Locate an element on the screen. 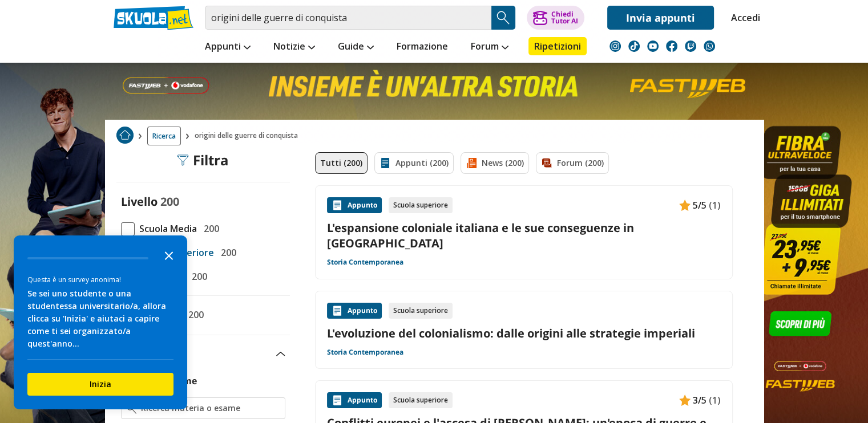 The image size is (868, 423). span: 5/5 is located at coordinates (700, 205).